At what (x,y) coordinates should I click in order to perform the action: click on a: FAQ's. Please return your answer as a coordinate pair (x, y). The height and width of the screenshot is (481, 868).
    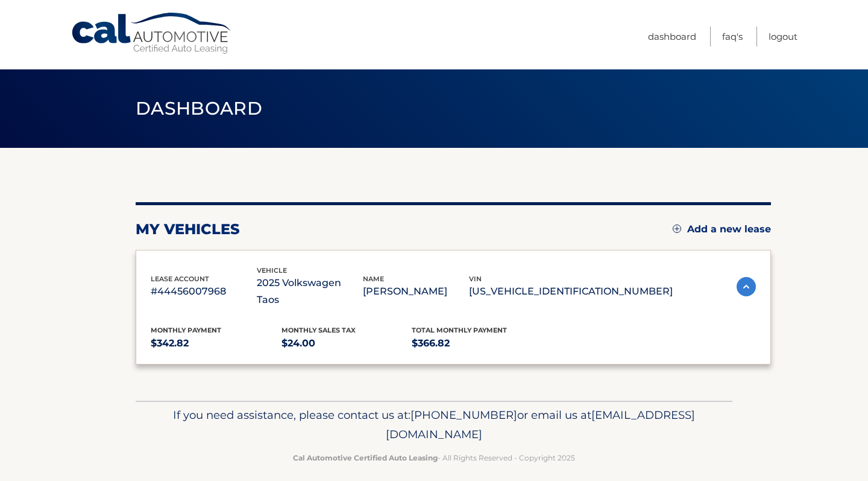
    Looking at the image, I should click on (733, 36).